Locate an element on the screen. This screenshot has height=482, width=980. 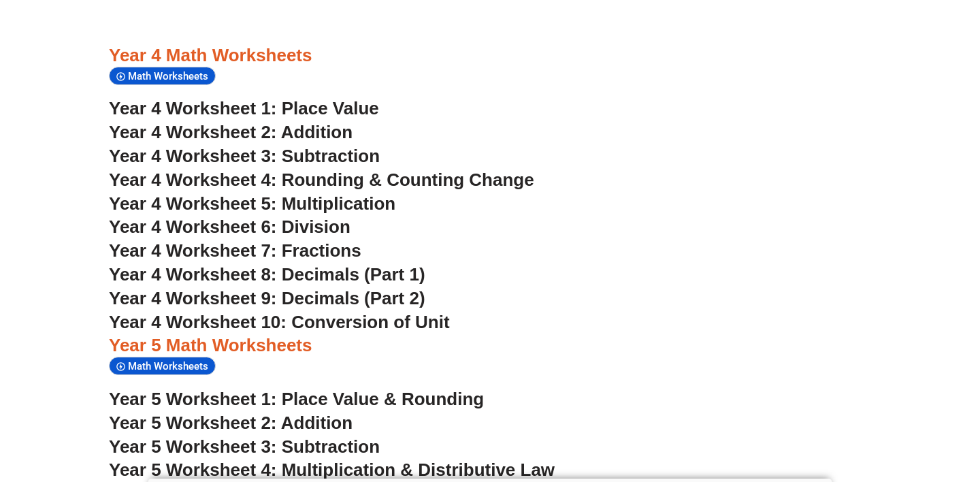
a: Year 5 Worksheet 4: Multiplication & Distributive Law is located at coordinates (331, 470).